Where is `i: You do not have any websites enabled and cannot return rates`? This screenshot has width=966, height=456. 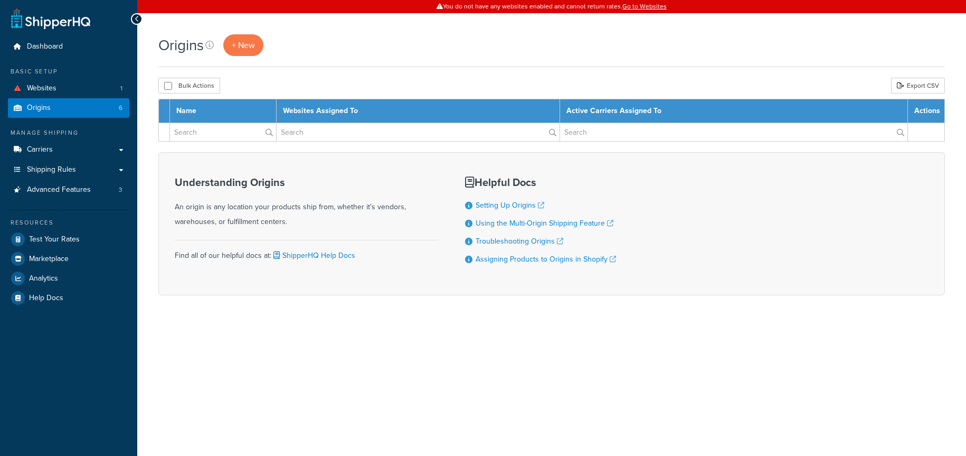 i: You do not have any websites enabled and cannot return rates is located at coordinates (17, 88).